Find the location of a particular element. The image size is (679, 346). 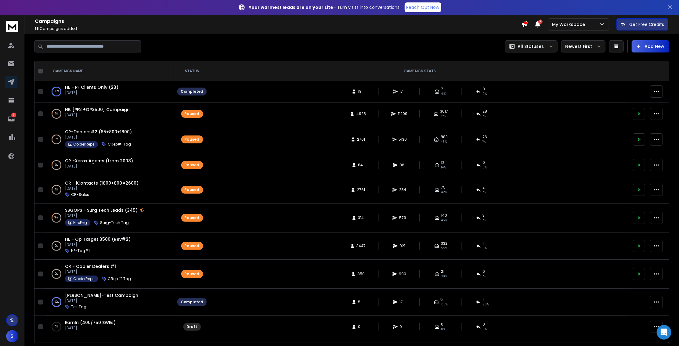

p: TestTag is located at coordinates (79, 307).